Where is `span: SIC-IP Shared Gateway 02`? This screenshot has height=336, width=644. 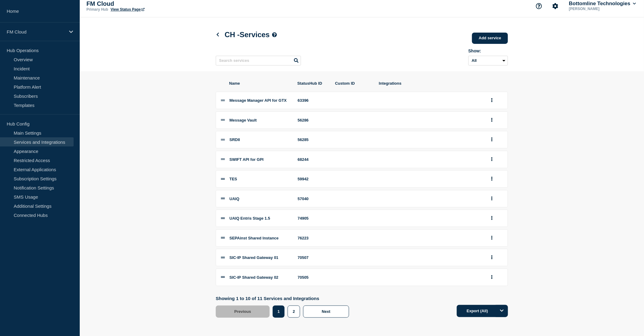
span: SIC-IP Shared Gateway 02 is located at coordinates (254, 277).